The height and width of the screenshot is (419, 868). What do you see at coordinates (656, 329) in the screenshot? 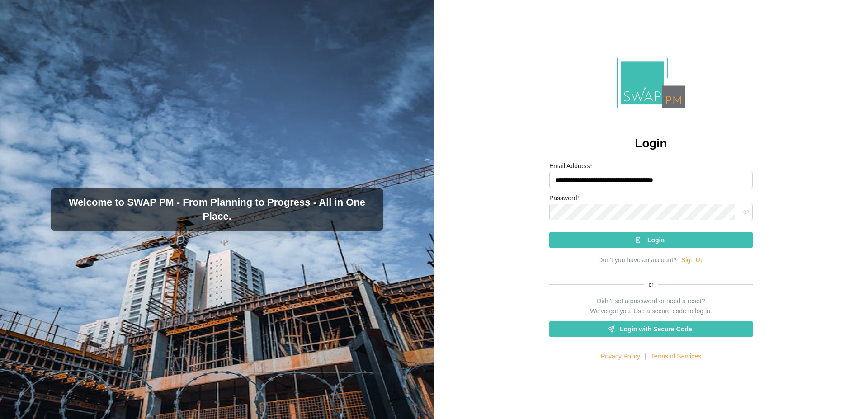
I see `span: Login with Secure Code` at bounding box center [656, 329].